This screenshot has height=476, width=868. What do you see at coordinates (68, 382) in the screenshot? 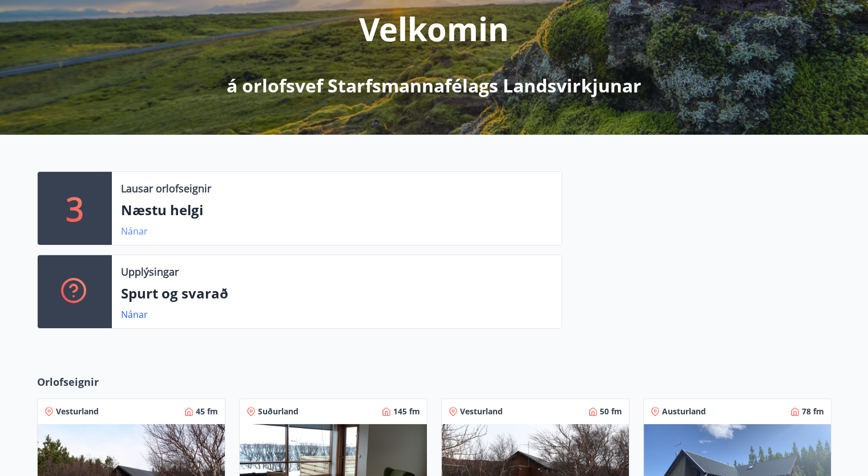
I see `span: Orlofseignir` at bounding box center [68, 382].